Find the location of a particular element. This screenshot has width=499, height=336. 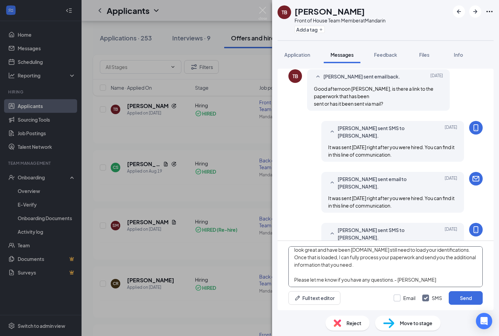

span: Info is located at coordinates (458, 55).